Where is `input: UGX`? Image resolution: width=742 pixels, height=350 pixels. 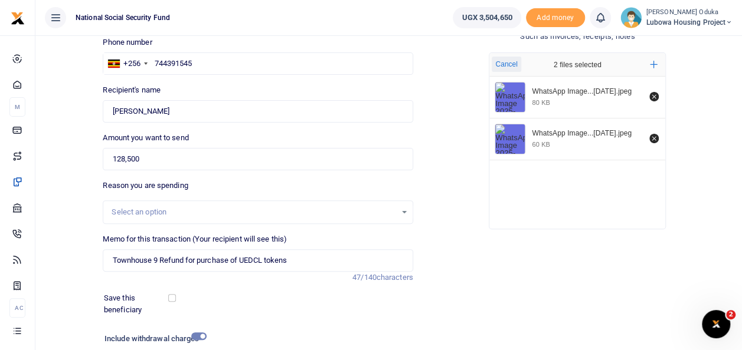 input: UGX is located at coordinates (257, 159).